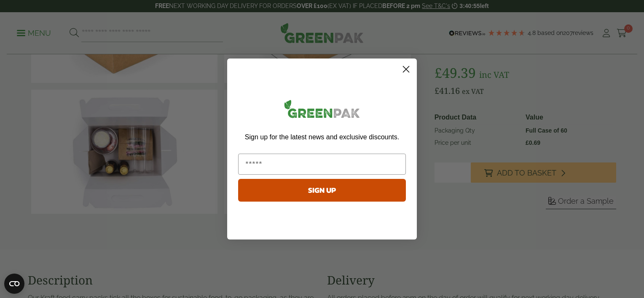 Image resolution: width=644 pixels, height=298 pixels. I want to click on span: Sign up for the latest news and exclusive discounts., so click(322, 137).